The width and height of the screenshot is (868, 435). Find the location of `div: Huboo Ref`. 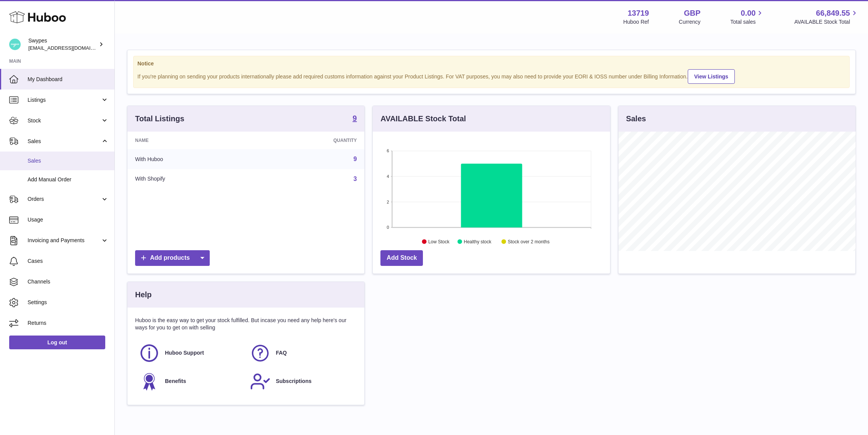

div: Huboo Ref is located at coordinates (636, 22).